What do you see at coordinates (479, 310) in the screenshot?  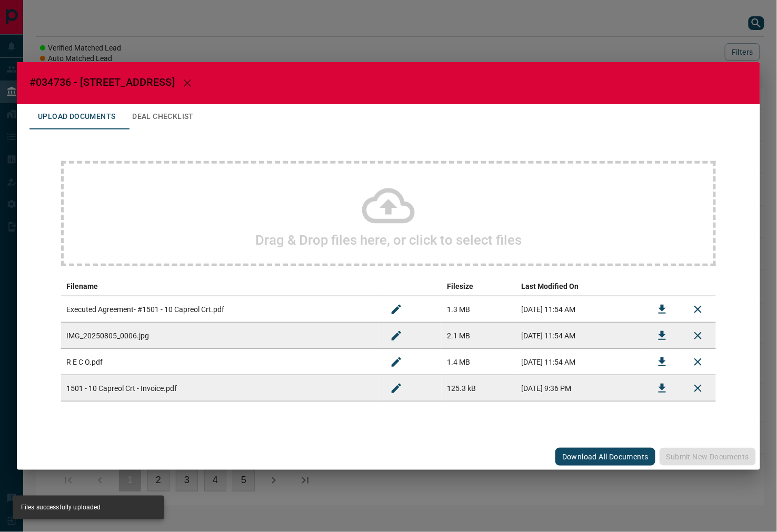 I see `td: 1.3 MB` at bounding box center [479, 310].